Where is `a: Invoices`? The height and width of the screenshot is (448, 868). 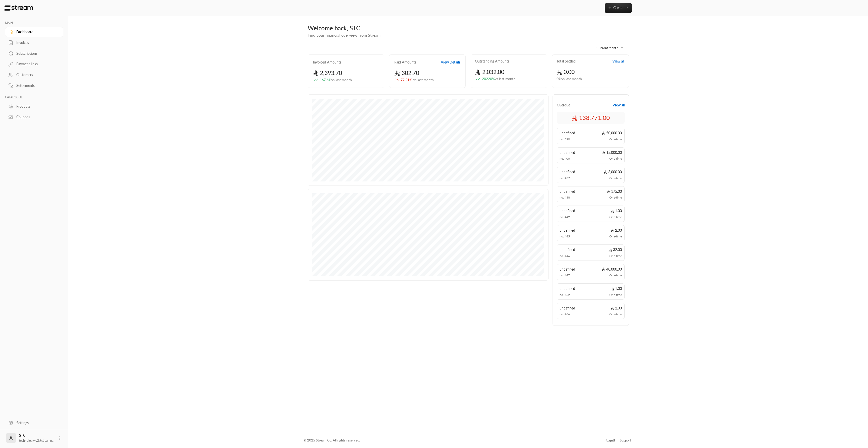
a: Invoices is located at coordinates (34, 42).